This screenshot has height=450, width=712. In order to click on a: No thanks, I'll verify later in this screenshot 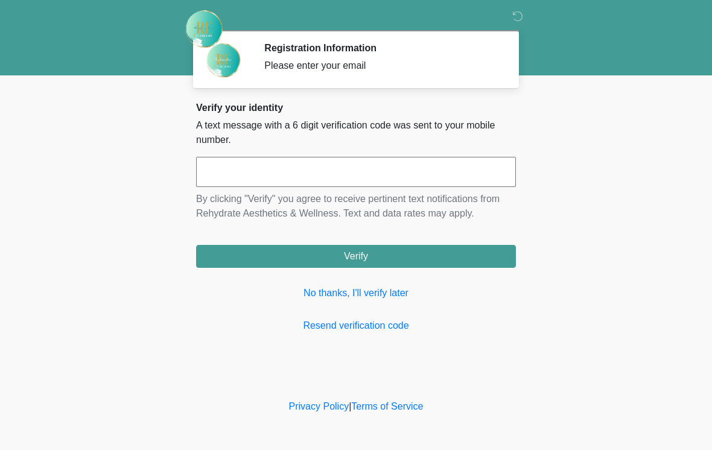, I will do `click(356, 293)`.